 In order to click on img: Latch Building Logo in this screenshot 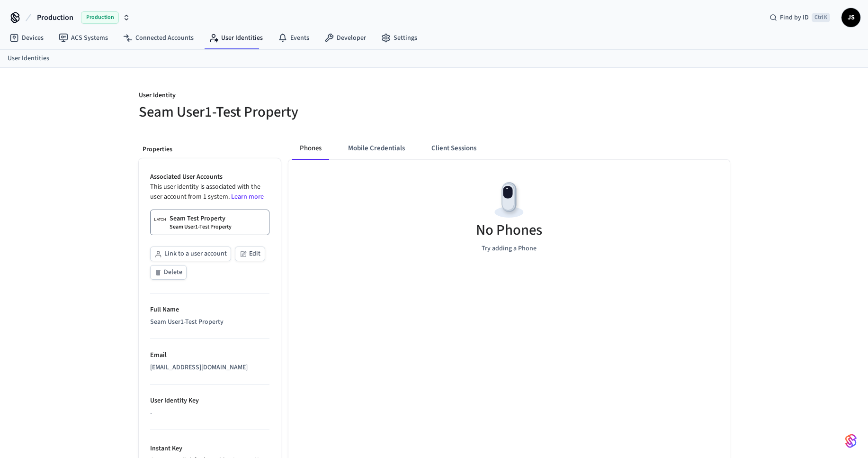, I will do `click(160, 219)`.